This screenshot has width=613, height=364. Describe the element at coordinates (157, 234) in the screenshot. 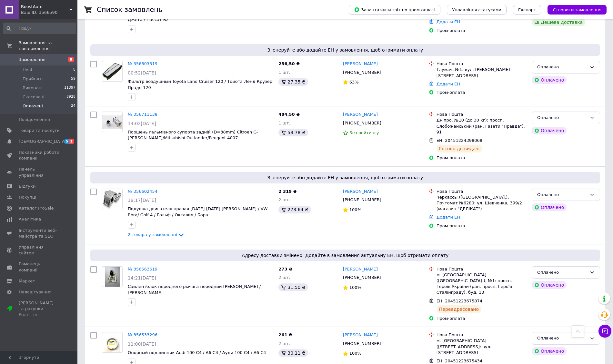

I see `a: 2 товара у замовленні` at that location.